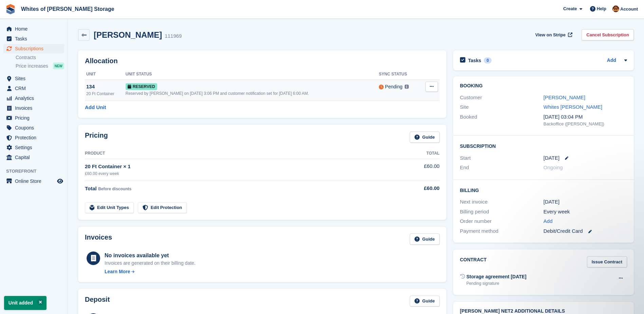 The image size is (644, 314). Describe the element at coordinates (616, 9) in the screenshot. I see `img: Eddie White` at that location.